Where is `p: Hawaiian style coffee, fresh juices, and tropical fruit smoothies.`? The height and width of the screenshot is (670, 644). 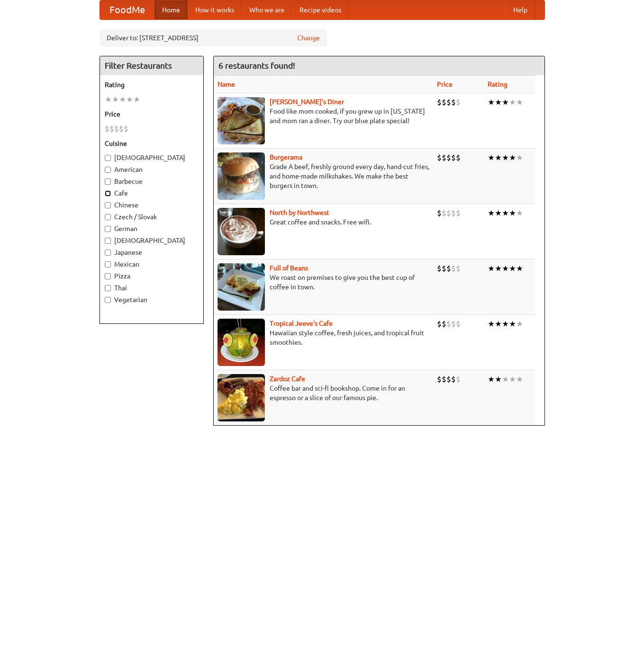
p: Hawaiian style coffee, fresh juices, and tropical fruit smoothies. is located at coordinates (323, 338).